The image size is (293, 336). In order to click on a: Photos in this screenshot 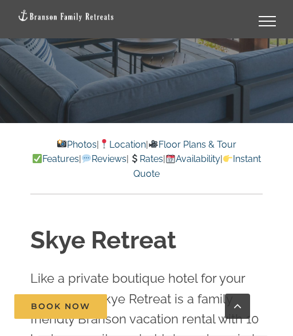, I will do `click(77, 144)`.